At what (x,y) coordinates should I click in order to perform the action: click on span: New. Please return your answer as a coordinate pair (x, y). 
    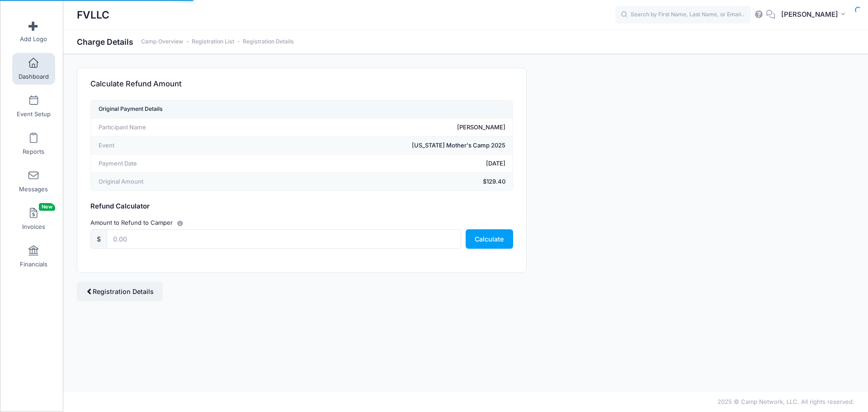
    Looking at the image, I should click on (47, 207).